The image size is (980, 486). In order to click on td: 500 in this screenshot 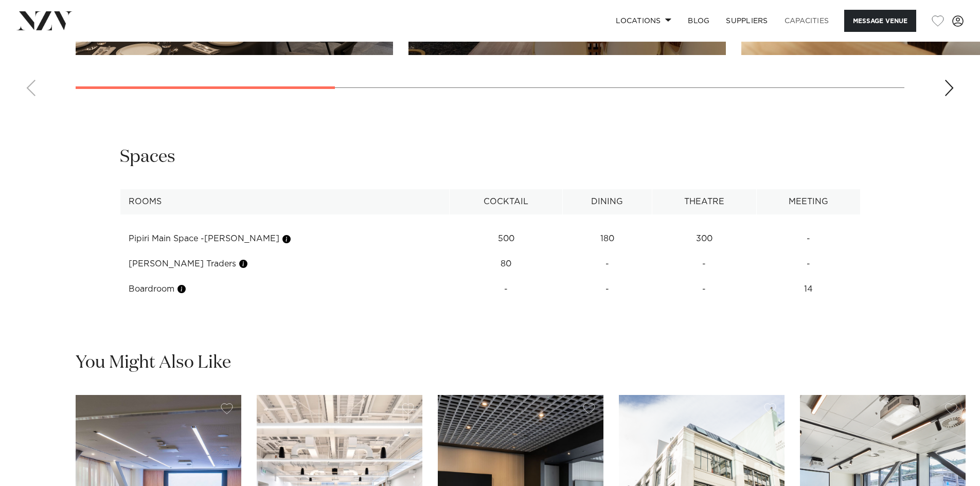, I will do `click(506, 239)`.